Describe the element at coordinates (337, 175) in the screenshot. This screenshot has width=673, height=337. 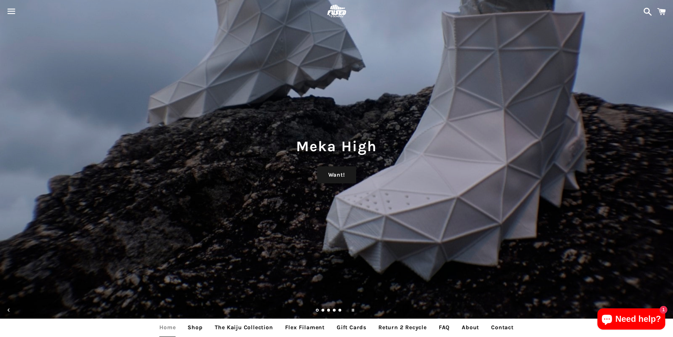
I see `a: Want!` at that location.